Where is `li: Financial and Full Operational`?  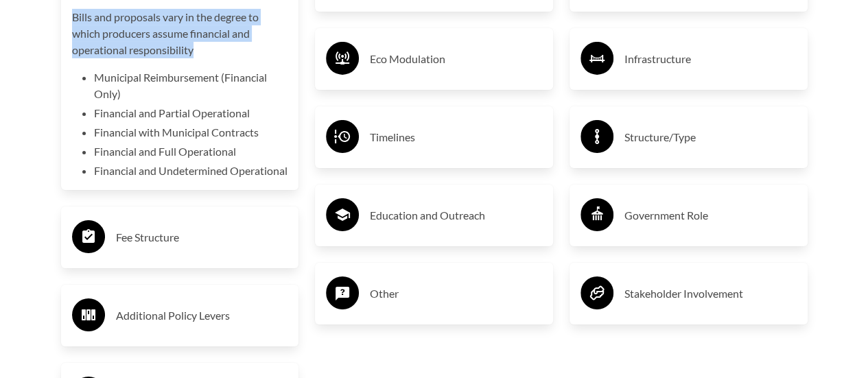 li: Financial and Full Operational is located at coordinates (191, 151).